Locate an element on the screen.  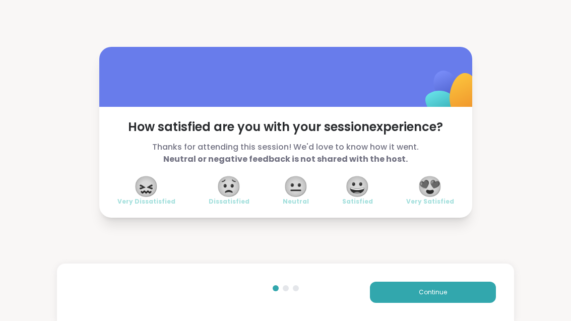
span: Neutral is located at coordinates (296, 202).